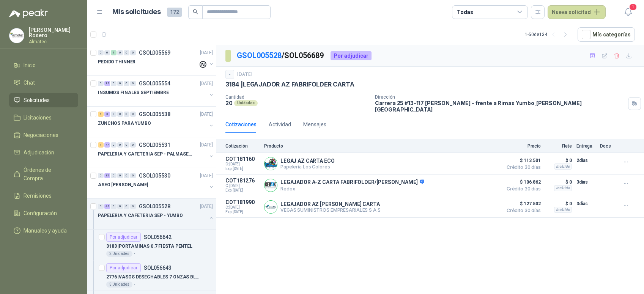  I want to click on span: Configuración, so click(40, 213).